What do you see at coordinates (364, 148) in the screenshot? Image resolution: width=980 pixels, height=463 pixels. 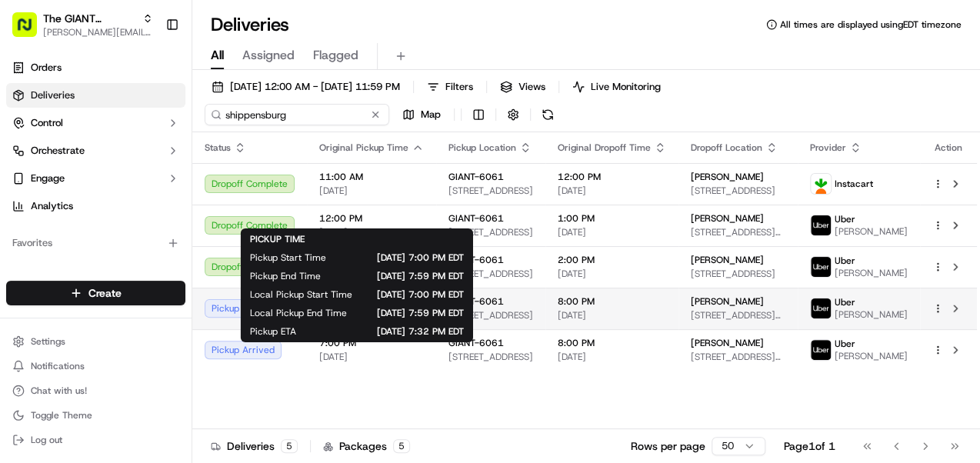 I see `span: Original Pickup Time` at bounding box center [364, 148].